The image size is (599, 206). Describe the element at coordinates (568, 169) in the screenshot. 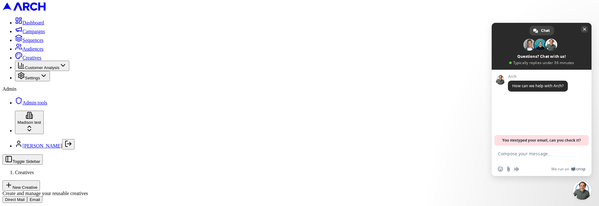

I see `a: We run onCrisp` at that location.